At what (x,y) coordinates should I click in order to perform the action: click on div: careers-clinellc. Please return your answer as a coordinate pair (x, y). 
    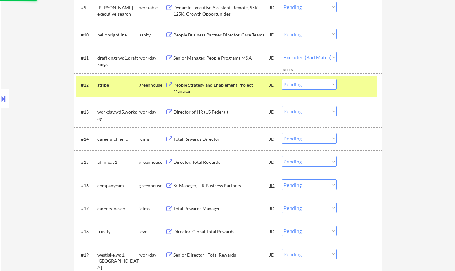
    Looking at the image, I should click on (118, 139).